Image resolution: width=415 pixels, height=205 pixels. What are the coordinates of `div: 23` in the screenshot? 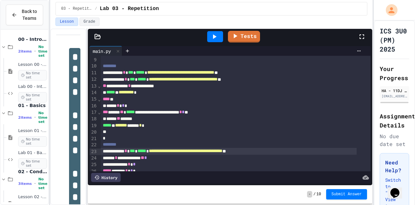 It's located at (93, 152).